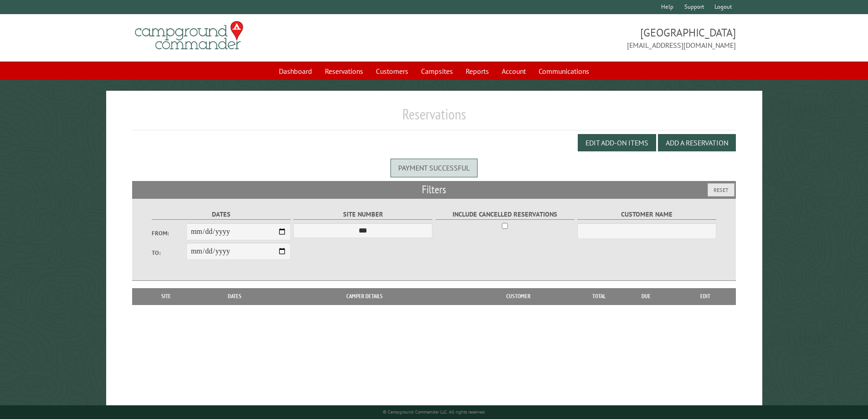  Describe the element at coordinates (434, 168) in the screenshot. I see `div: Payment successful` at that location.